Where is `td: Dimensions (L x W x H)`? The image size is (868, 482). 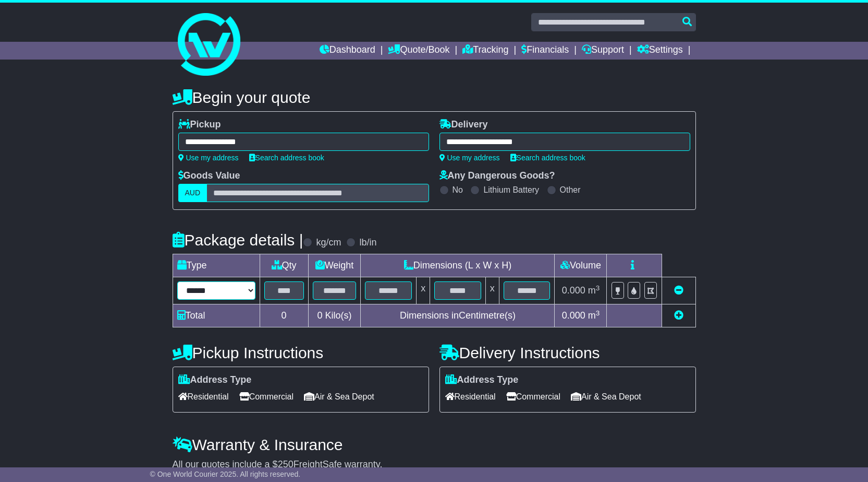 td: Dimensions (L x W x H) is located at coordinates (458, 266).